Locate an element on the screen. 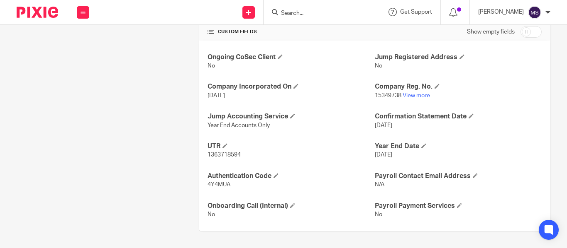 This screenshot has width=567, height=248. h4: Jump Accounting Service is located at coordinates (291, 117).